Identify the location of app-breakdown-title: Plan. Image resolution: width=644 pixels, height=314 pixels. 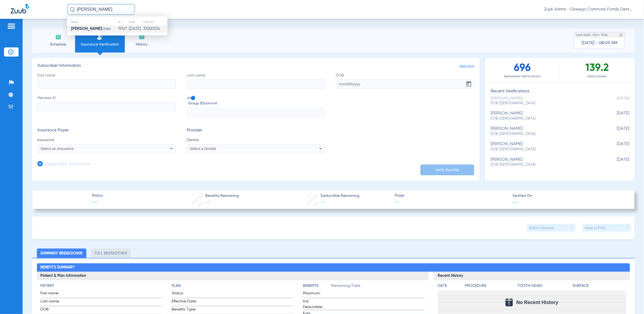
(232, 286).